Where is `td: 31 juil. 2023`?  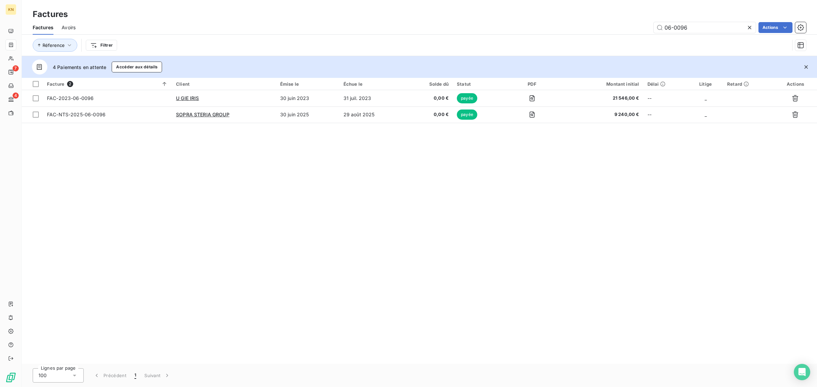
td: 31 juil. 2023 is located at coordinates (373, 98).